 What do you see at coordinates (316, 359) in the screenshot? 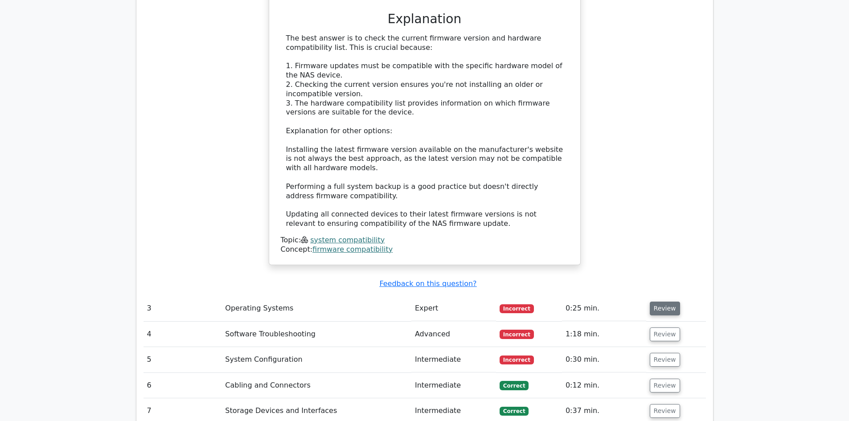
I see `td: System Configuration` at bounding box center [316, 359].